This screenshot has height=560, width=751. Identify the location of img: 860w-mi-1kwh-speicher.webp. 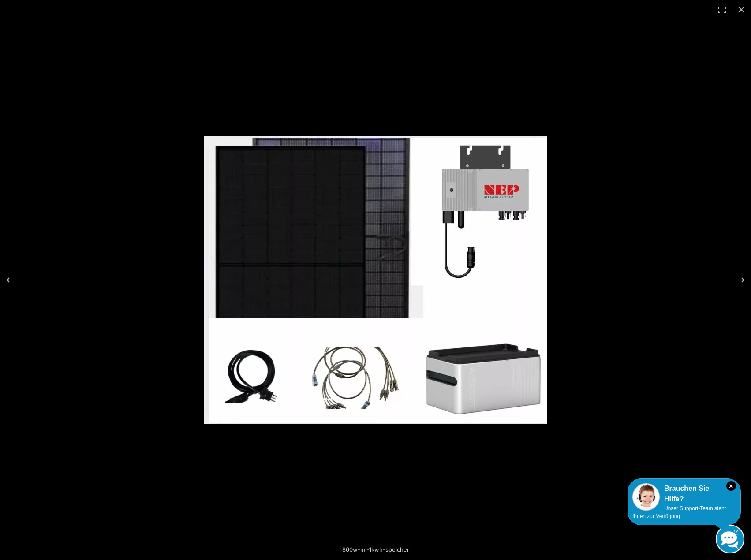
(376, 280).